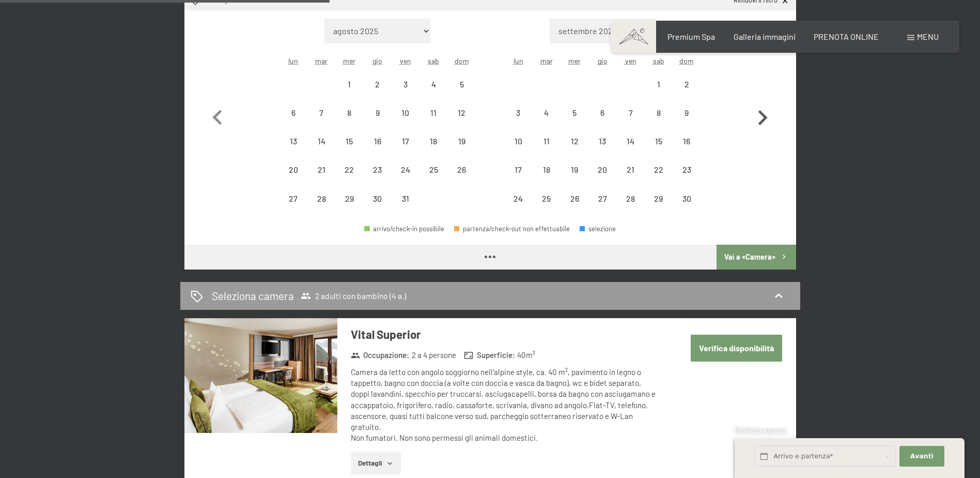 The height and width of the screenshot is (478, 980). Describe the element at coordinates (687, 84) in the screenshot. I see `div: Sun Nov 02 2025` at that location.